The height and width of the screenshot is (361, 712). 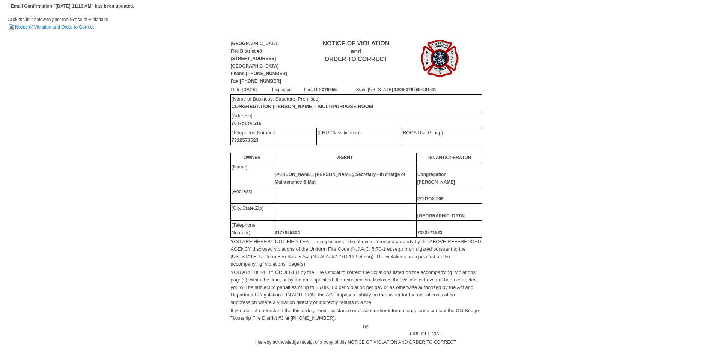 What do you see at coordinates (240, 167) in the screenshot?
I see `font: (Name)` at bounding box center [240, 167].